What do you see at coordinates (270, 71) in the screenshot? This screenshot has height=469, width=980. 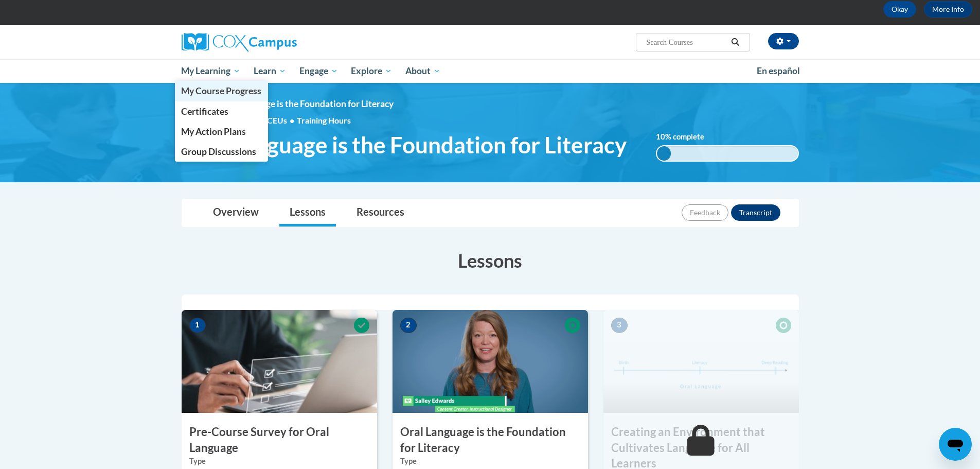 I see `span: Learn` at bounding box center [270, 71].